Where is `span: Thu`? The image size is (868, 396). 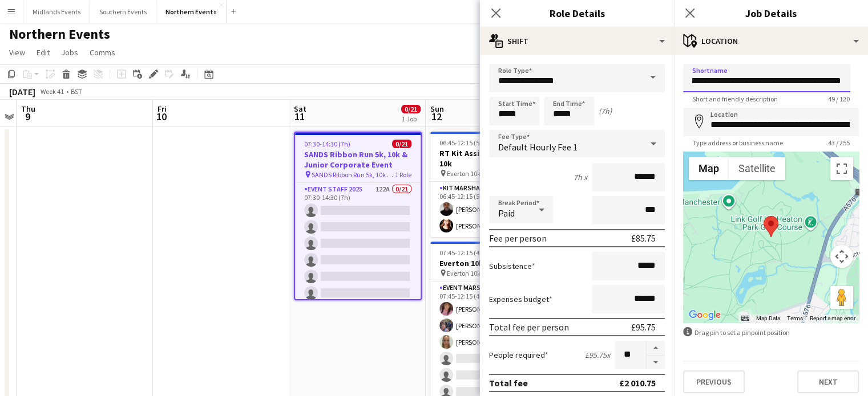 span: Thu is located at coordinates (28, 109).